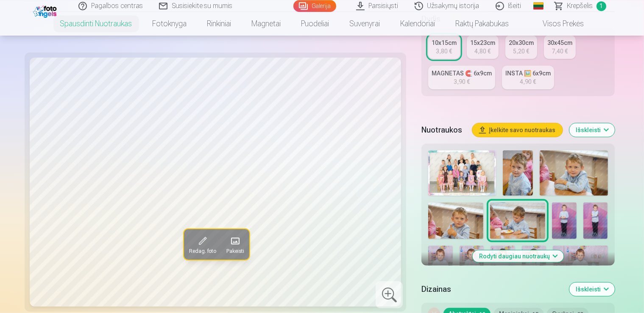 The image size is (644, 313). Describe the element at coordinates (46, 11) in the screenshot. I see `img: /fa2` at that location.